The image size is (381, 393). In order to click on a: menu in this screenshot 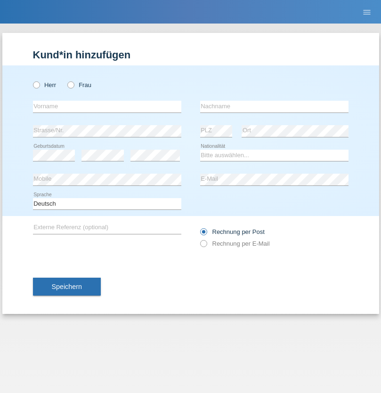, I will do `click(367, 12)`.